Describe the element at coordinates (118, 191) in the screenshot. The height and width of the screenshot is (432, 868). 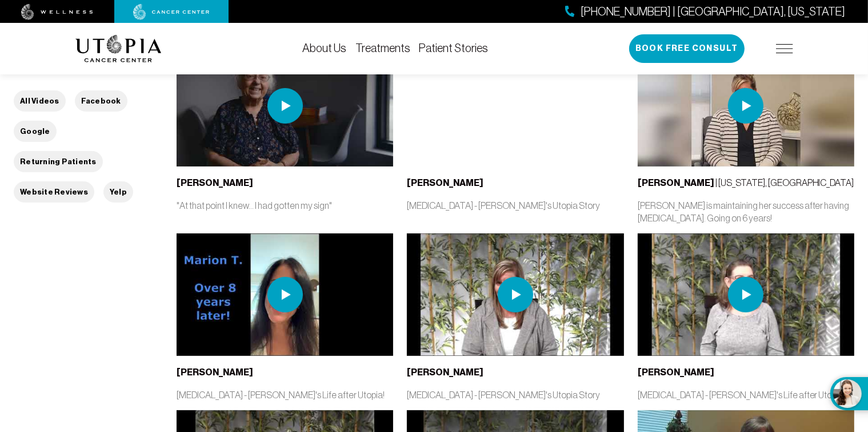
I see `button: Yelp` at that location.